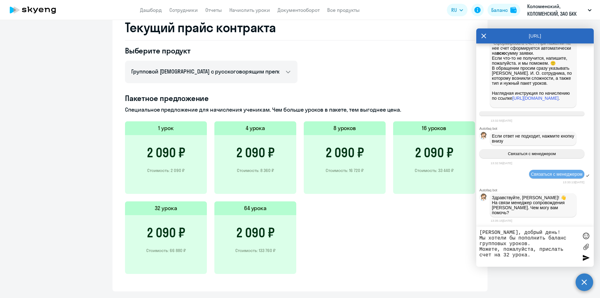 The width and height of the screenshot is (600, 298). I want to click on p: Если на балансе контракта средств, справа внизу появится кнопка "Сформировать счет". При нажатии ..., so click(534, 63).